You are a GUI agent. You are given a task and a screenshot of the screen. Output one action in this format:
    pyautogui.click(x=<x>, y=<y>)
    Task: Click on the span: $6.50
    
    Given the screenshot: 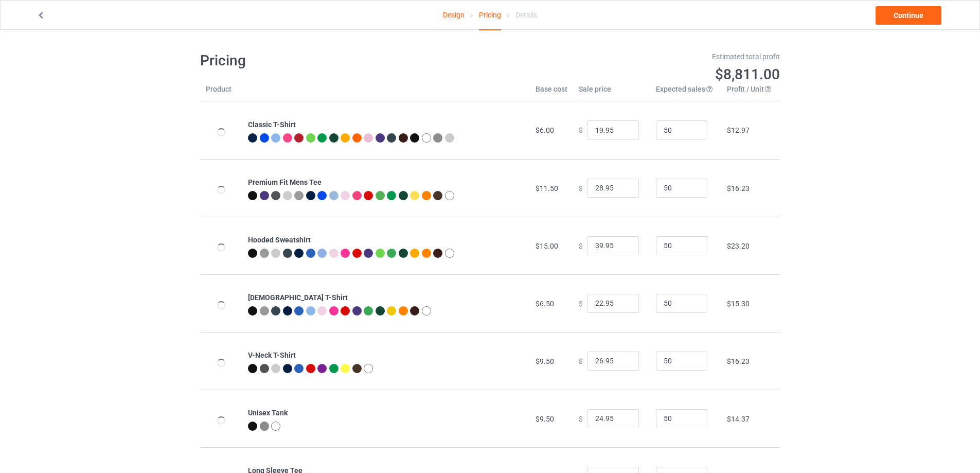 What is the action you would take?
    pyautogui.click(x=545, y=304)
    